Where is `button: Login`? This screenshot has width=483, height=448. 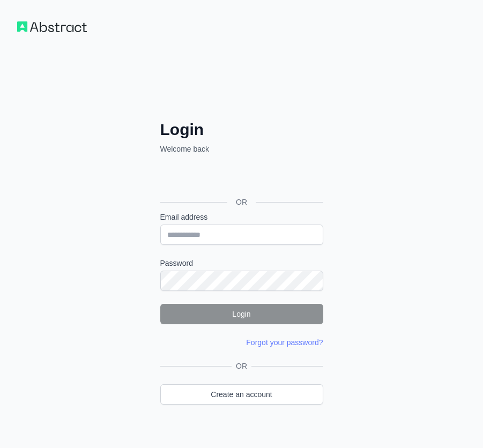 button: Login is located at coordinates (242, 314).